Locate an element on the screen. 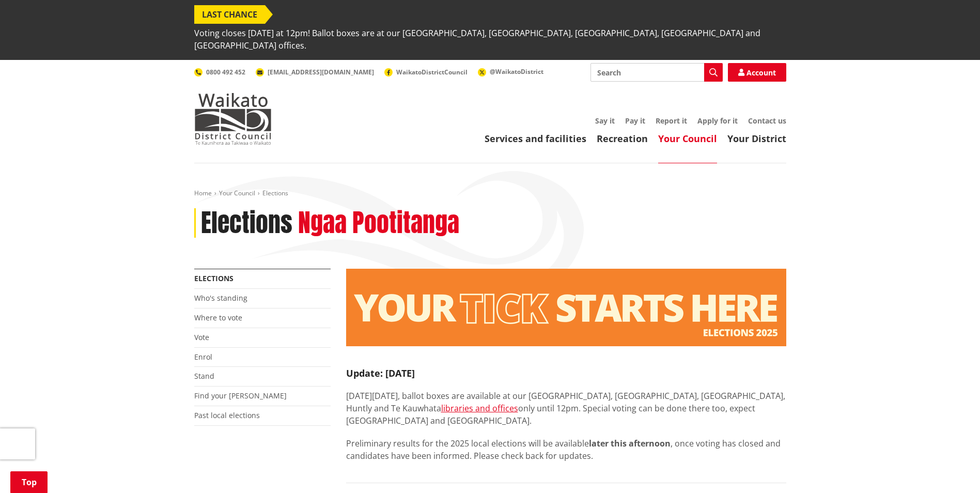 This screenshot has height=493, width=980. a: Account is located at coordinates (756, 72).